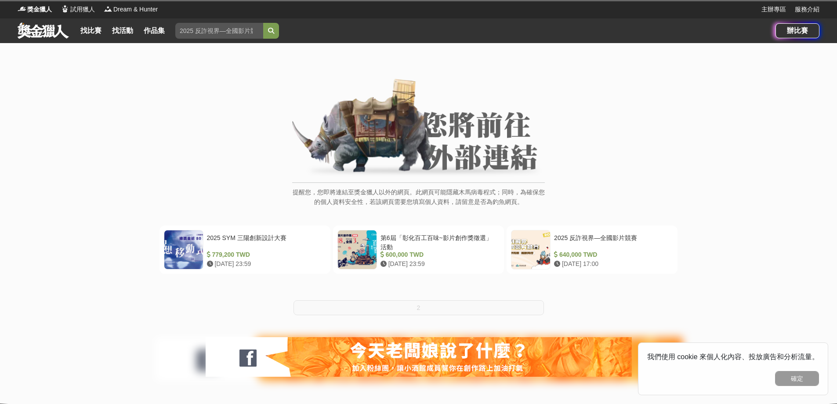 This screenshot has height=404, width=837. What do you see at coordinates (808, 9) in the screenshot?
I see `a: 服務介紹` at bounding box center [808, 9].